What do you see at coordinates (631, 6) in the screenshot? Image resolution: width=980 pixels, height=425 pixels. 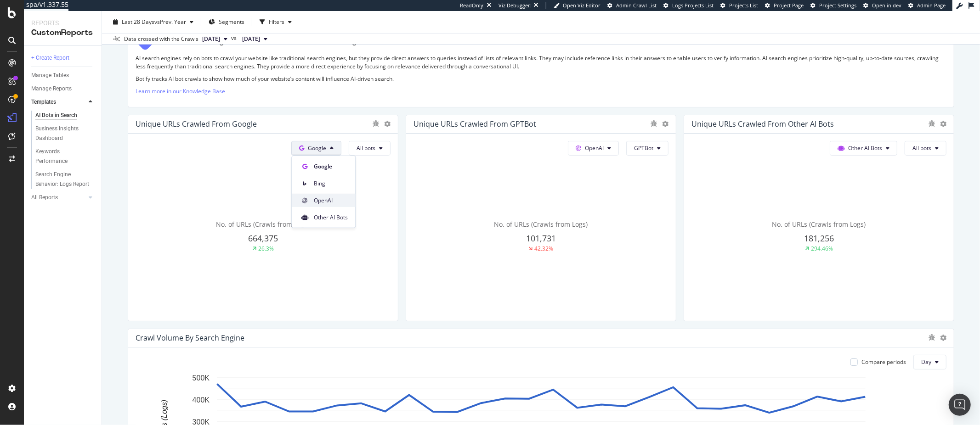 I see `a: Admin Crawl List` at bounding box center [631, 6].